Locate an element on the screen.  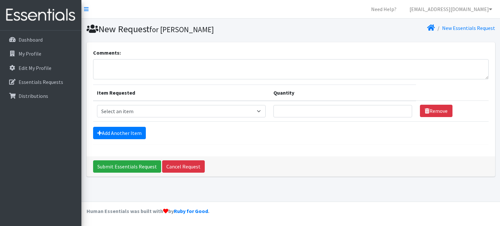
p: My Profile is located at coordinates (30, 54).